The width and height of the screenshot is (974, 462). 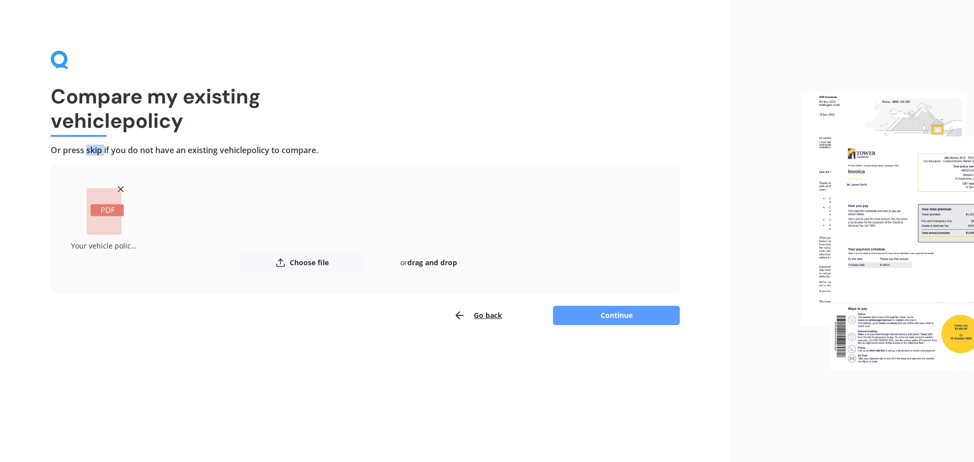 I want to click on button: Go back, so click(x=478, y=316).